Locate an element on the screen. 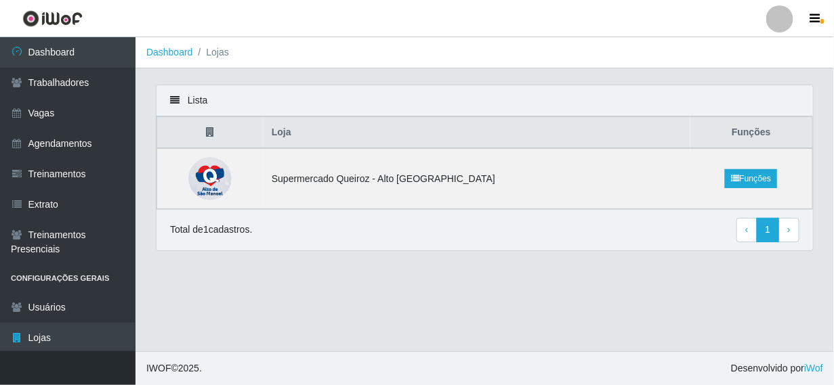  div: Lista is located at coordinates (484, 101).